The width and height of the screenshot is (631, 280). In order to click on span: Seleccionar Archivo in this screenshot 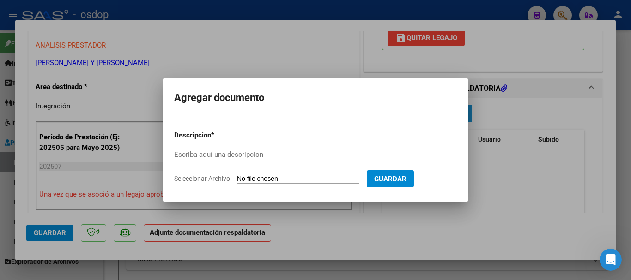, I will do `click(202, 179)`.